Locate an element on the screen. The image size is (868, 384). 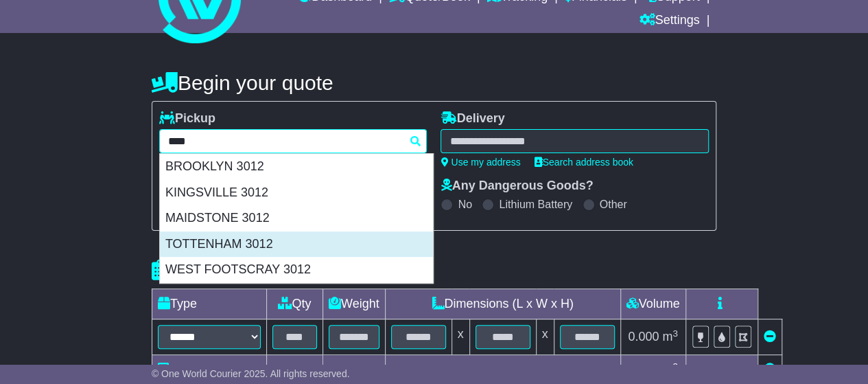
label: Pickup is located at coordinates (187, 119).